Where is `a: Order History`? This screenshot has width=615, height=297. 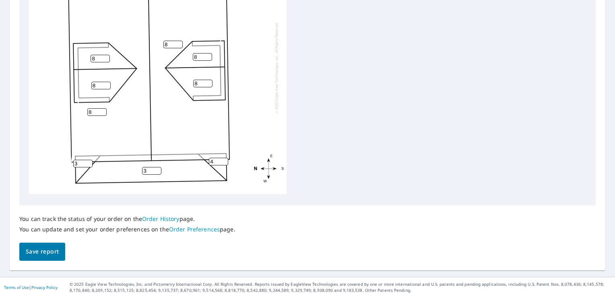
a: Order History is located at coordinates (161, 219).